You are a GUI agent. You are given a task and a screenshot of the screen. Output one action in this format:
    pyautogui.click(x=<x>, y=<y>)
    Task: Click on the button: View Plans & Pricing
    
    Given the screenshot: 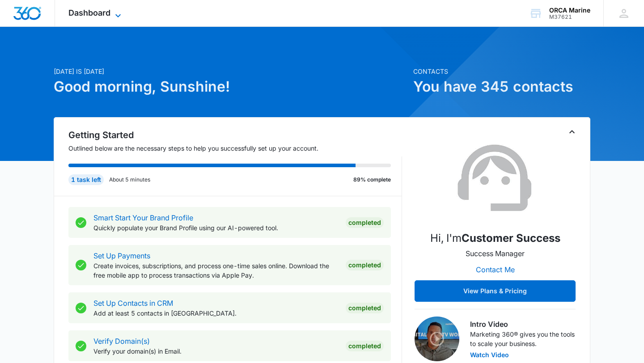 What is the action you would take?
    pyautogui.click(x=495, y=291)
    